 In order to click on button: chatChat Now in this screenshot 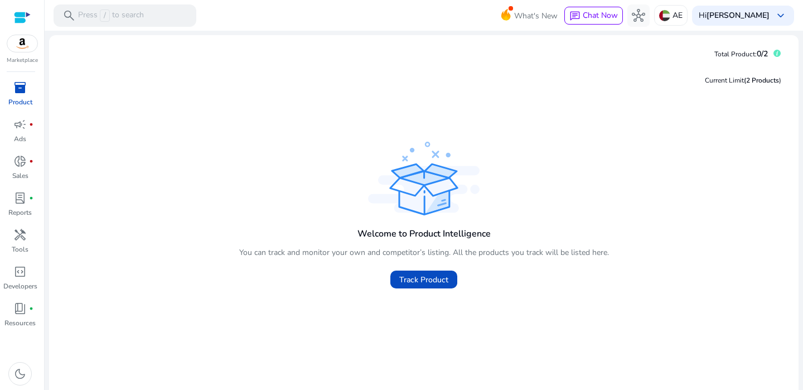, I will do `click(593, 16)`.